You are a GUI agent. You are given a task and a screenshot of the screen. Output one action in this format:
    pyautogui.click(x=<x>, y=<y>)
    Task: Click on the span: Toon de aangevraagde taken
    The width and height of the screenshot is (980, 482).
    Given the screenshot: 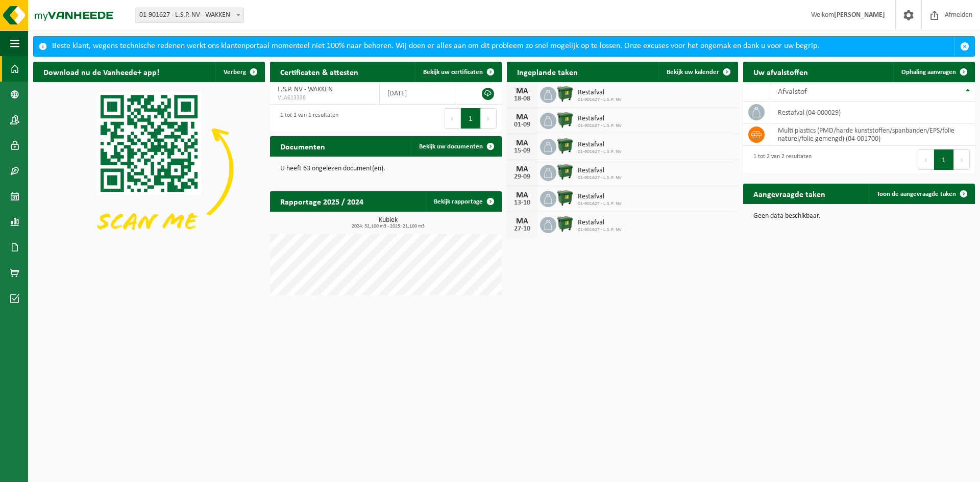 What is the action you would take?
    pyautogui.click(x=916, y=194)
    